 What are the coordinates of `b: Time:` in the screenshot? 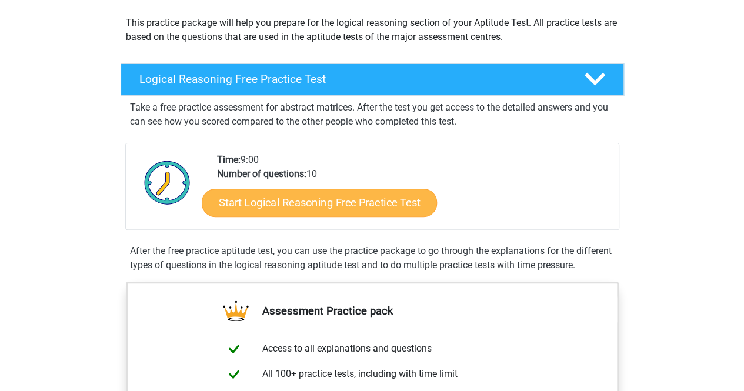 It's located at (229, 159).